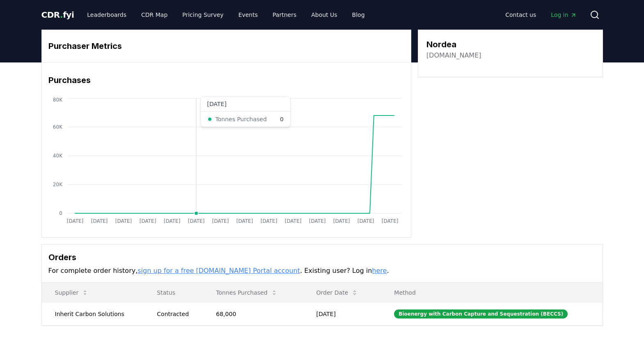 The image size is (644, 337). Describe the element at coordinates (480, 314) in the screenshot. I see `div: Bioenergy with Carbon Capture and Sequestration (BECCS)` at that location.